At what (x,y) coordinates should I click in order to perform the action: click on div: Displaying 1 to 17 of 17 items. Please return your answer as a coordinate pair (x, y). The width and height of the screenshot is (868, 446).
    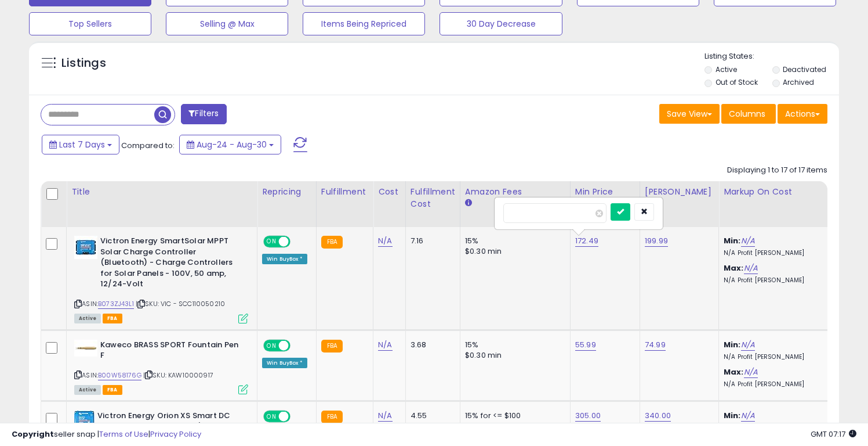
    Looking at the image, I should click on (777, 170).